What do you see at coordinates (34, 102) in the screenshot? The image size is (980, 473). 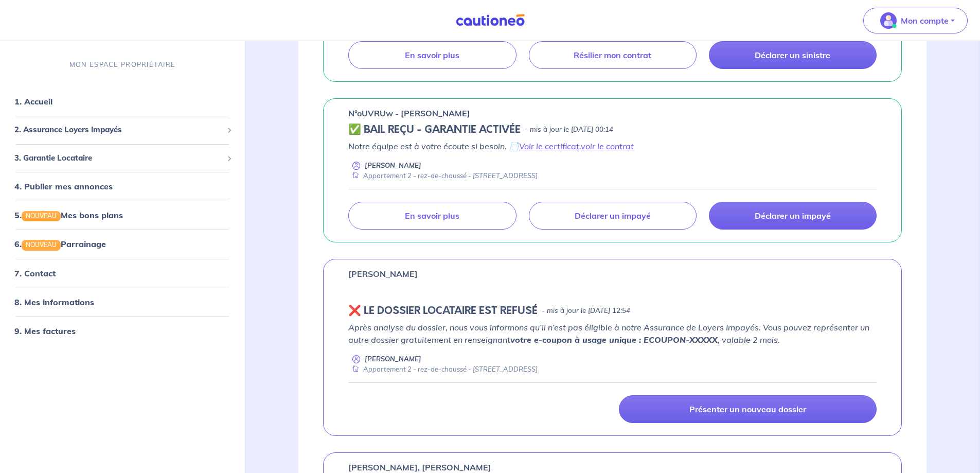 I see `a: 1. Accueil` at bounding box center [34, 102].